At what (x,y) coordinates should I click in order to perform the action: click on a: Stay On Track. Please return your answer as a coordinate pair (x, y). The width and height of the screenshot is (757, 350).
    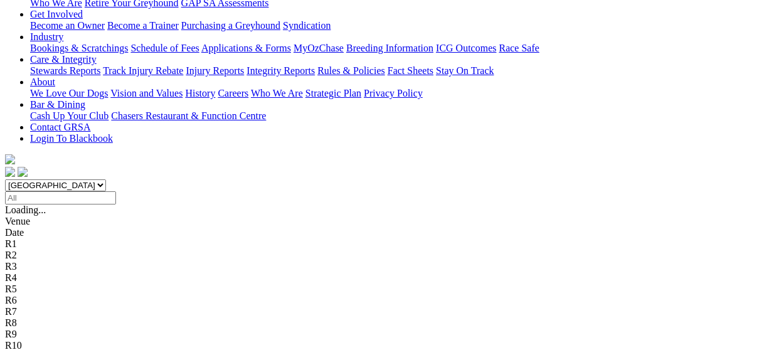
    Looking at the image, I should click on (465, 70).